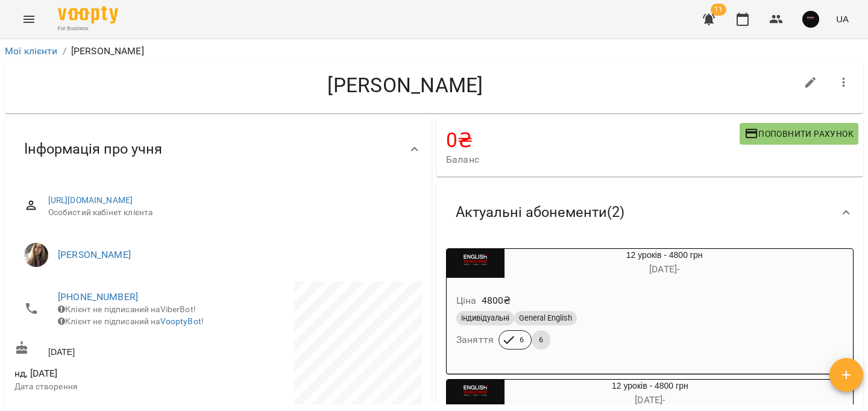 This screenshot has width=868, height=411. What do you see at coordinates (230, 213) in the screenshot?
I see `span: Особистий кабінет клієнта` at bounding box center [230, 213].